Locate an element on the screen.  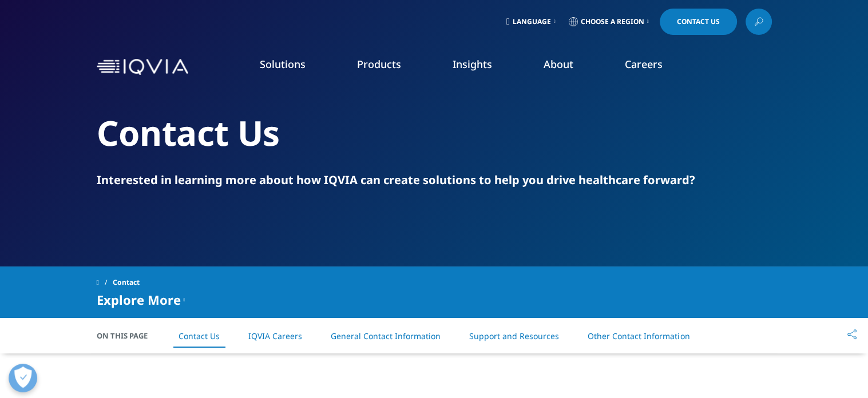
a: Products is located at coordinates (379, 64).